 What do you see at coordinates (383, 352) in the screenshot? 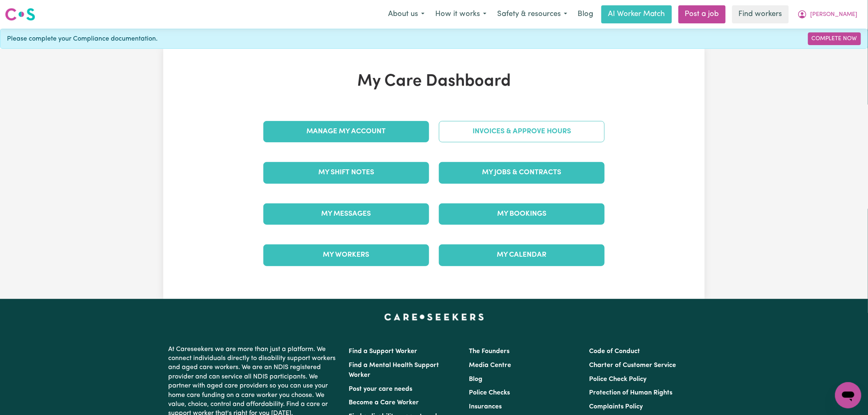
I see `a: Find a Support Worker` at bounding box center [383, 352].